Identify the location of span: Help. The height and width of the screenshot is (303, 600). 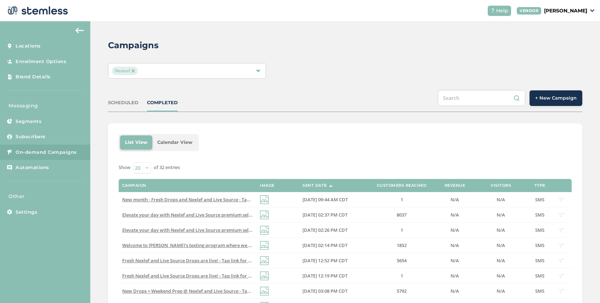
(503, 11).